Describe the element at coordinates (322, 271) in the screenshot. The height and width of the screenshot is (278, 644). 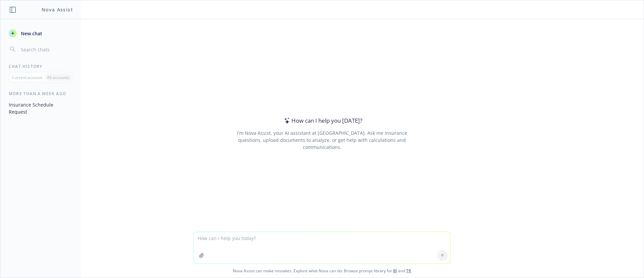
I see `span: Nova Assist can make mistakes. Explore what Nova can do: Browse prompt library for and` at that location.